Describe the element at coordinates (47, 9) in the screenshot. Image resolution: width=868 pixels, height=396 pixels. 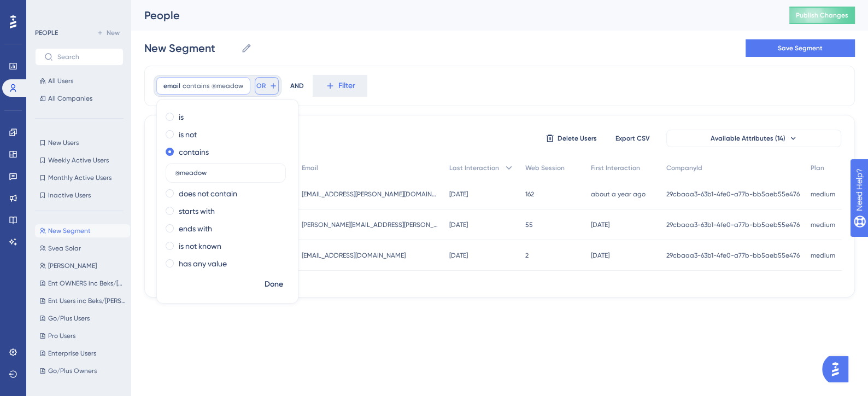
I see `span: Need Help?` at that location.